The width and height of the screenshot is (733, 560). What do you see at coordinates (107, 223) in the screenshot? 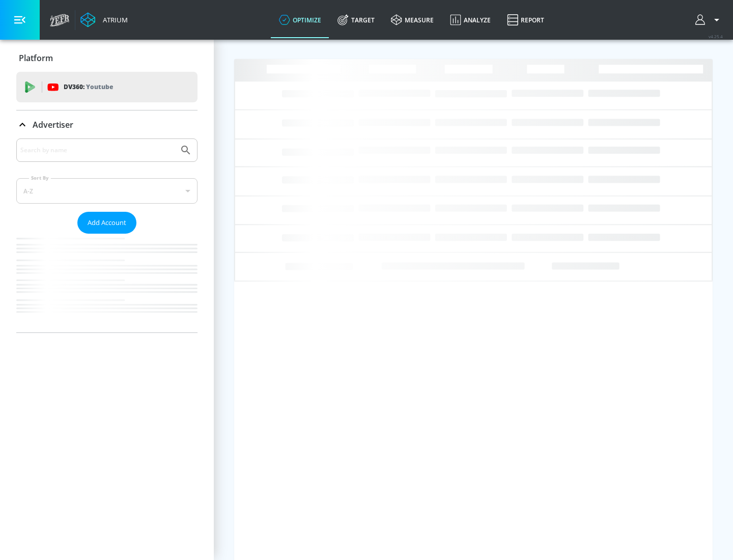
I see `button: Add Account` at bounding box center [107, 223].